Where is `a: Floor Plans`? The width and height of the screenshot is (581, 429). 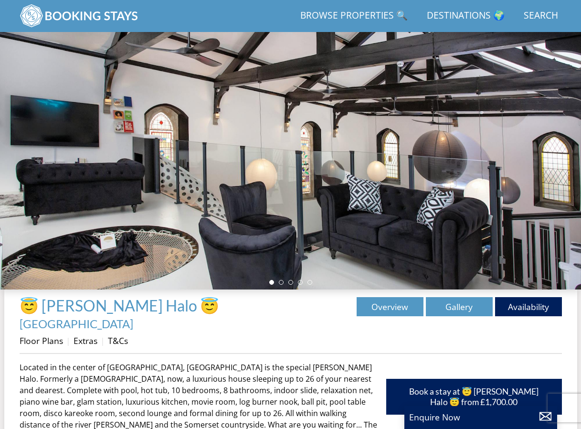
a: Floor Plans is located at coordinates (41, 340).